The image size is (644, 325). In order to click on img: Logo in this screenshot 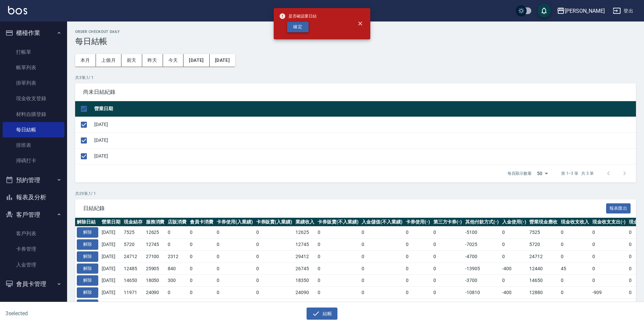, I will do `click(18, 10)`.